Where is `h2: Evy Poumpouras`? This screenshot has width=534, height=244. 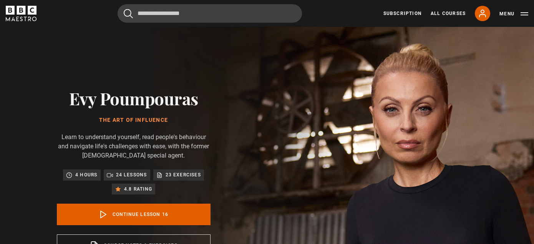 h2: Evy Poumpouras is located at coordinates (134, 98).